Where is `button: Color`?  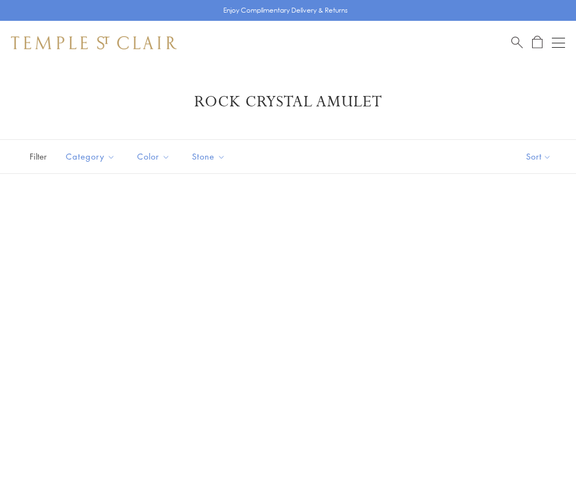
button: Color is located at coordinates (154, 156).